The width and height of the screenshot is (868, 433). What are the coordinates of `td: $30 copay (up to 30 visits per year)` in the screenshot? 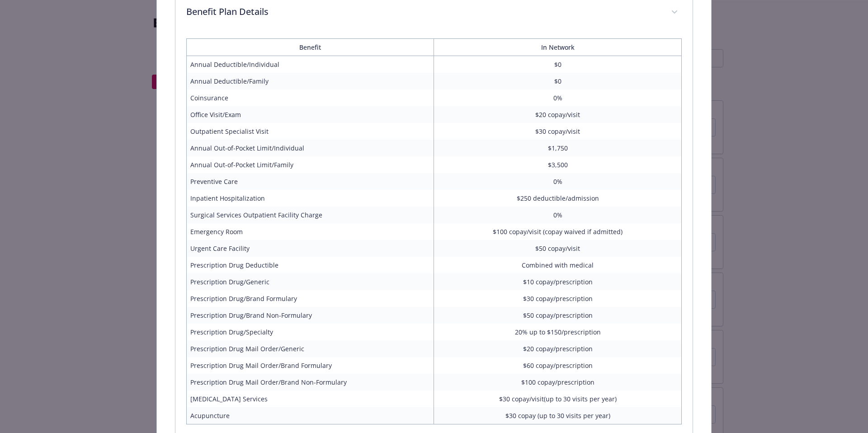 It's located at (558, 416).